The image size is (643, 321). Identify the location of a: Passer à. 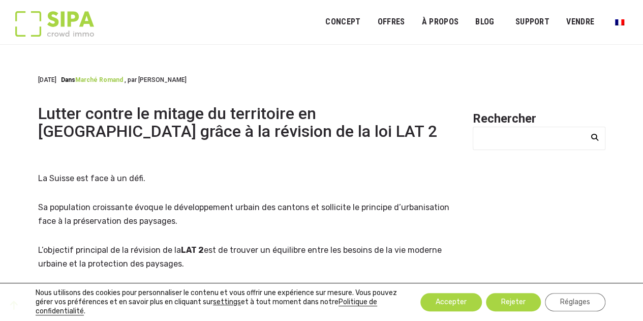
(620, 22).